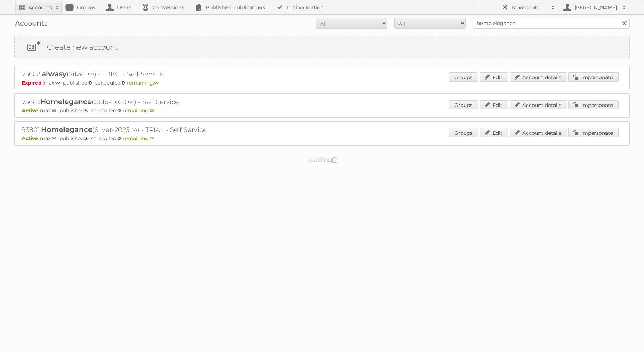 The height and width of the screenshot is (352, 644). Describe the element at coordinates (322, 47) in the screenshot. I see `a: Create new account` at that location.